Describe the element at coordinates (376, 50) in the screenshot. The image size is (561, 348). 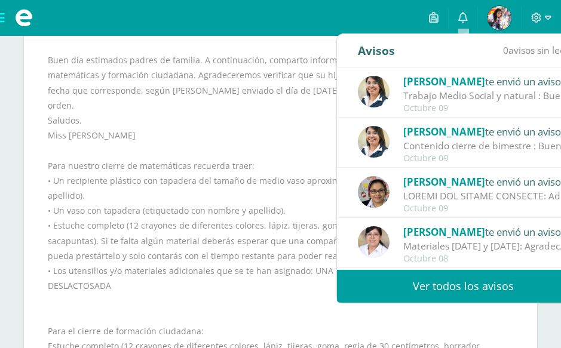
I see `div: Avisos` at that location.